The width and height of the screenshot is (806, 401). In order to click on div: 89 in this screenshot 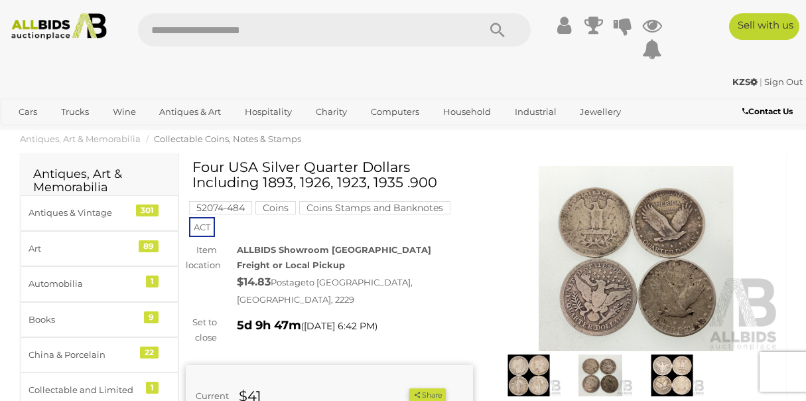, I will do `click(149, 246)`.